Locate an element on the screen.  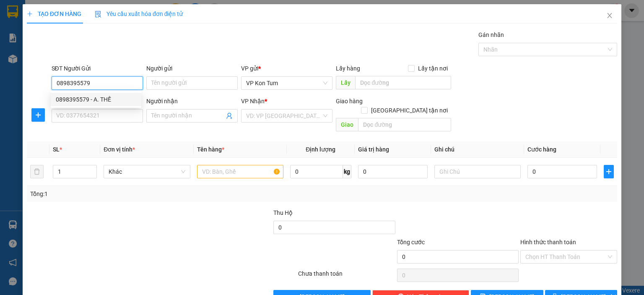
div: SĐT Người Gửi is located at coordinates (97, 69).